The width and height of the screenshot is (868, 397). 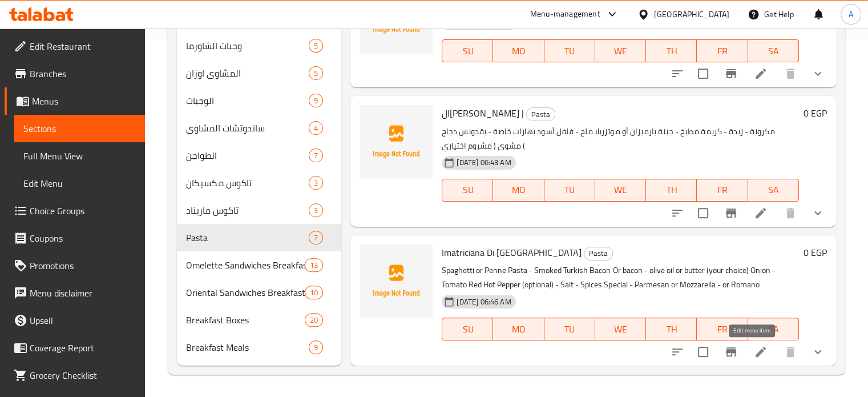 I want to click on span: الطواجن, so click(x=247, y=155).